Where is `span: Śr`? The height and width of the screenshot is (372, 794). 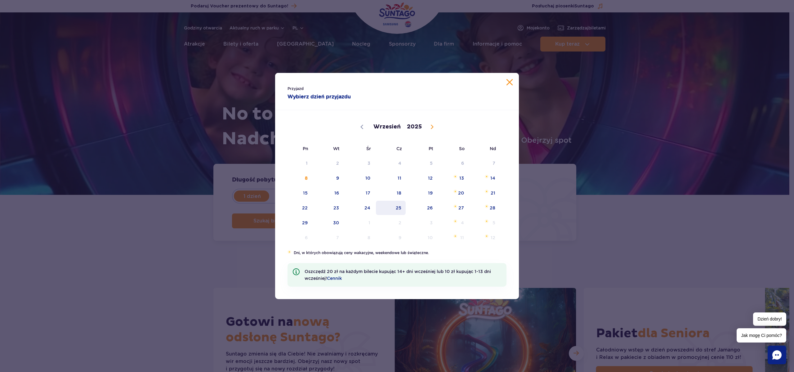 span: Śr is located at coordinates (359, 149).